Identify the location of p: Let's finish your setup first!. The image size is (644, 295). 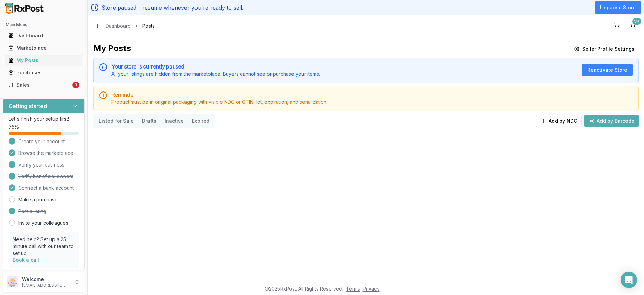
(44, 119).